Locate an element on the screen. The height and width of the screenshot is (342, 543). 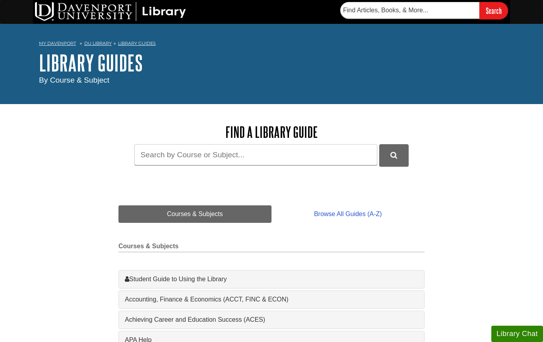
form: Searches DU Library's articles, books, and more is located at coordinates (424, 10).